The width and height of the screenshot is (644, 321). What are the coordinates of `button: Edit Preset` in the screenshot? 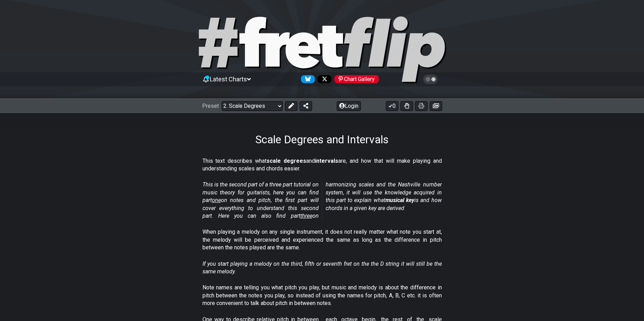 It's located at (291, 106).